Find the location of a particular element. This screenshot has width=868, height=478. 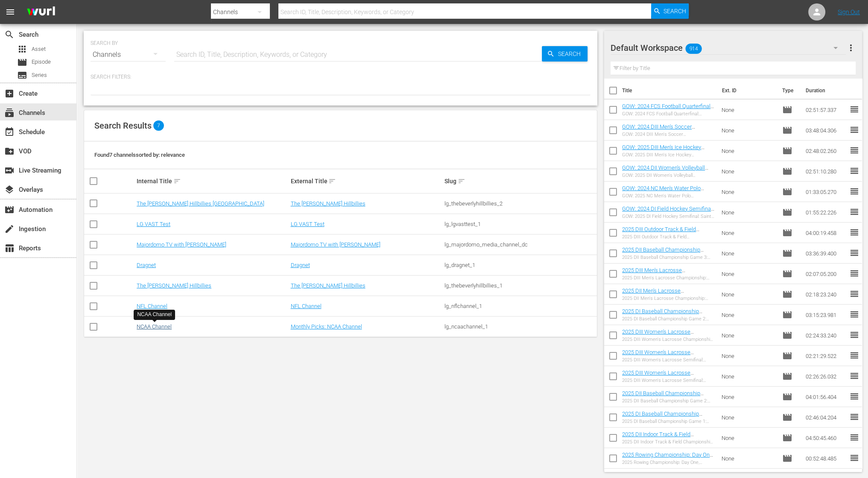

span: Reports is located at coordinates (9, 248).